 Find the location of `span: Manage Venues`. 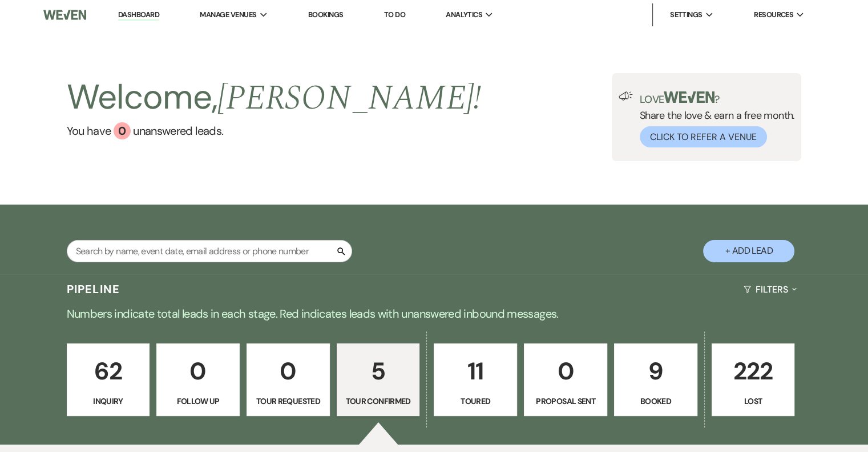

span: Manage Venues is located at coordinates (227, 15).